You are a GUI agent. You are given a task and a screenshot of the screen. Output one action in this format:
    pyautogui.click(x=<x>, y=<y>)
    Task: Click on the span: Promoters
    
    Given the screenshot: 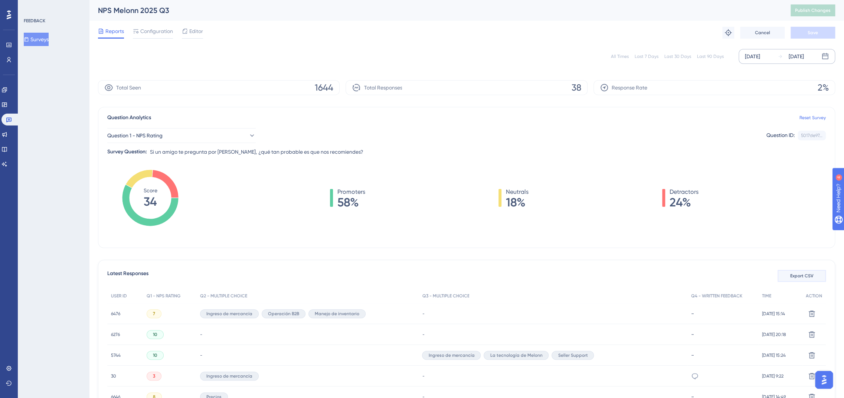 What is the action you would take?
    pyautogui.click(x=351, y=192)
    